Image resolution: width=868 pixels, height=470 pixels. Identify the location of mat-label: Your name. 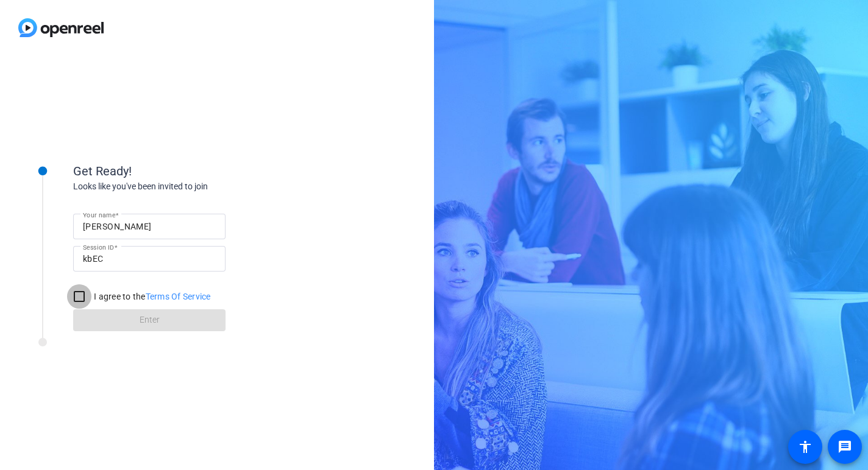
(99, 215).